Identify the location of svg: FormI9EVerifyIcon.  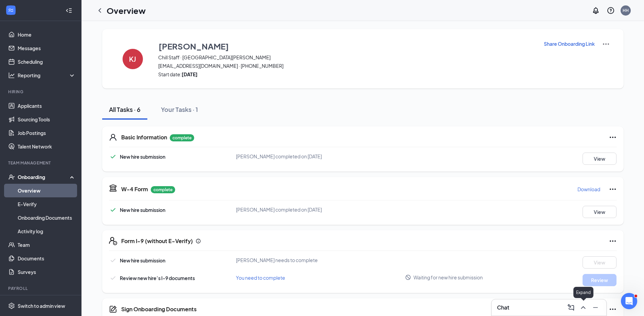
(113, 241).